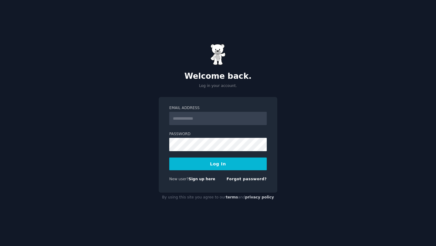 The width and height of the screenshot is (436, 246). Describe the element at coordinates (218, 197) in the screenshot. I see `div: By using this site you agree to our and` at that location.